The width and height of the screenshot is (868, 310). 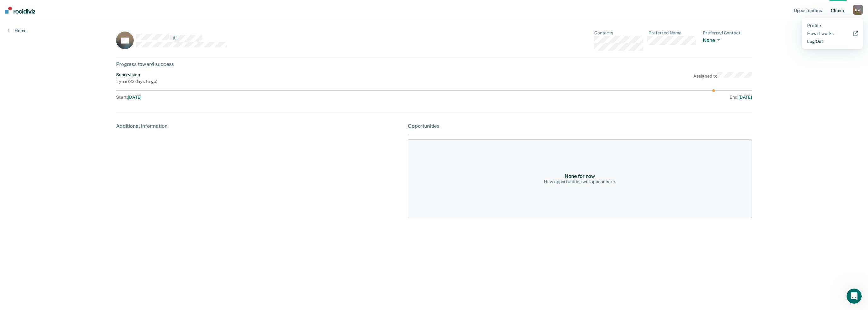 What do you see at coordinates (833, 26) in the screenshot?
I see `a: Profile` at bounding box center [833, 26].